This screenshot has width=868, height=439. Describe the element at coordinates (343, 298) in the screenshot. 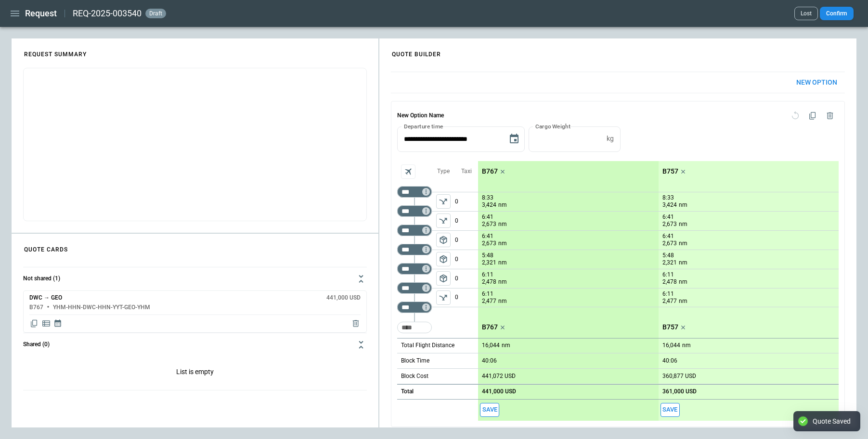

I see `h6: 441,000 USD` at that location.